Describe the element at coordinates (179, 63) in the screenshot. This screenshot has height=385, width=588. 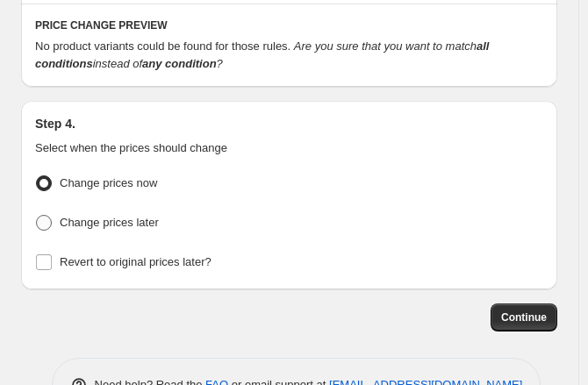
I see `b: any condition` at that location.